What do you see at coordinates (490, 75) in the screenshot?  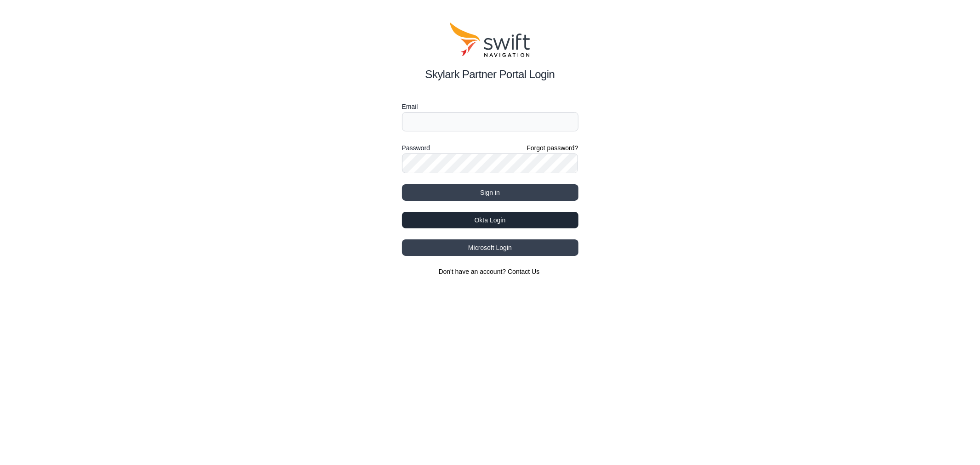 I see `h2: Skylark Partner Portal Login` at bounding box center [490, 75].